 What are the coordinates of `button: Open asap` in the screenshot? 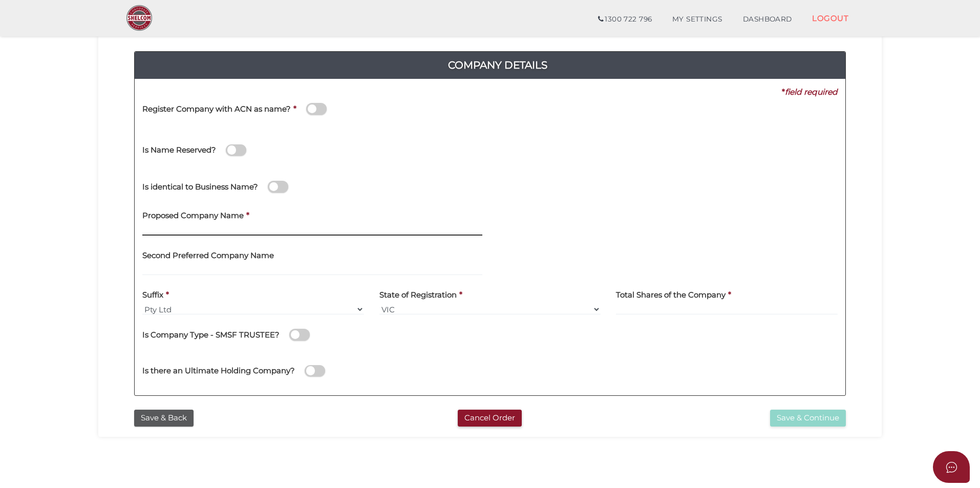 It's located at (952, 467).